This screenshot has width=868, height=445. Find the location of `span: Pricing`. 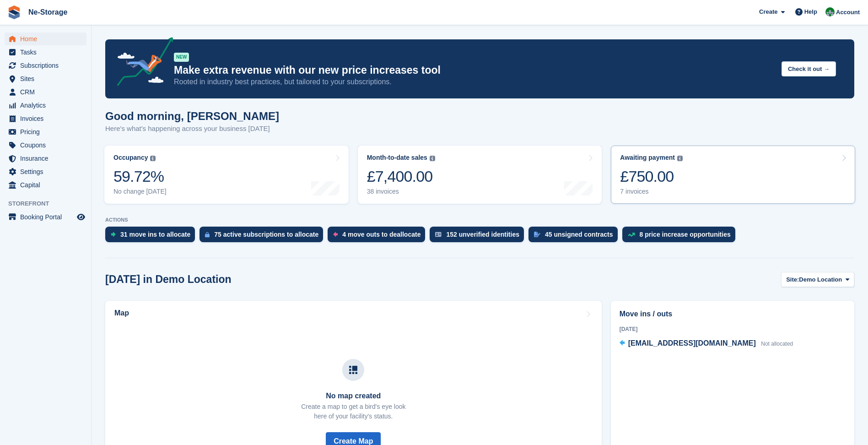

span: Pricing is located at coordinates (48, 132).